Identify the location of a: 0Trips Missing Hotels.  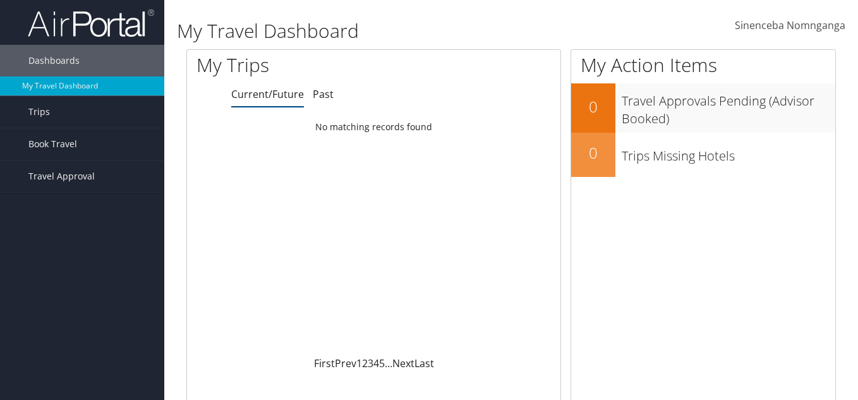
(703, 155).